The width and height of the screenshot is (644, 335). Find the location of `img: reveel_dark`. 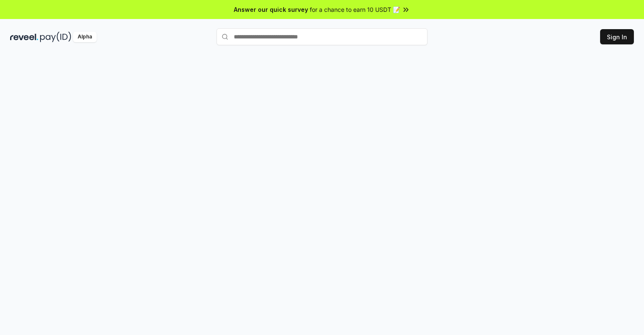

img: reveel_dark is located at coordinates (24, 36).